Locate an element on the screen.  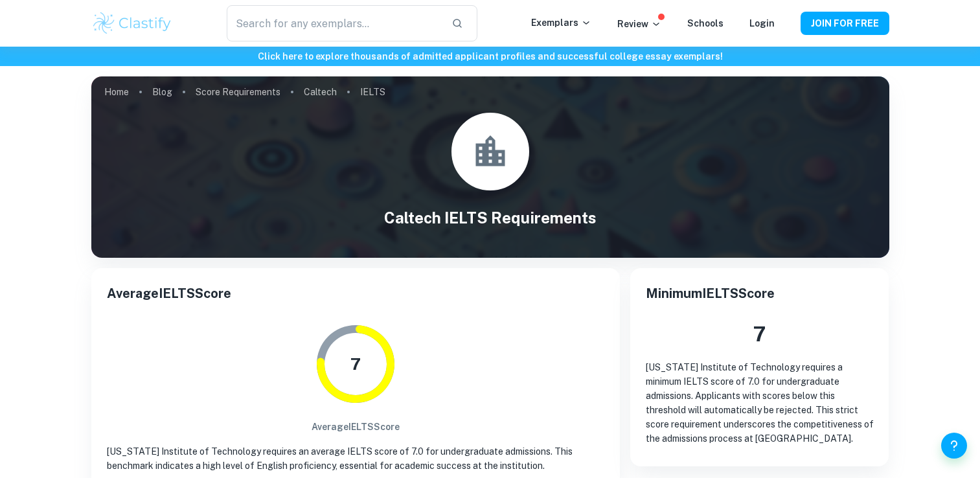
a: Clastify logo is located at coordinates (132, 24).